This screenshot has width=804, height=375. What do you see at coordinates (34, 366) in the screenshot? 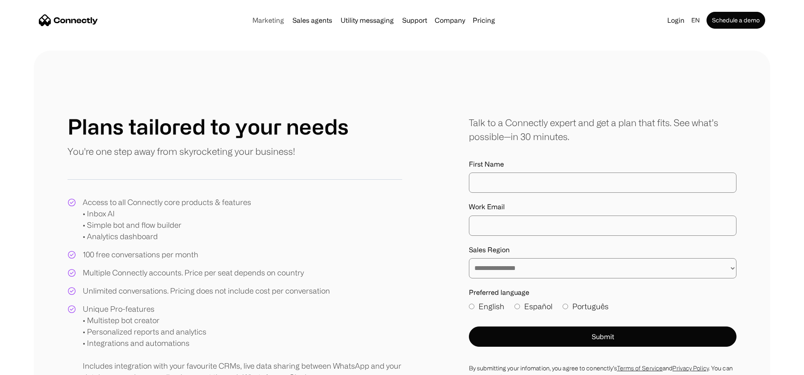
I see `ul: Language list` at bounding box center [34, 366].